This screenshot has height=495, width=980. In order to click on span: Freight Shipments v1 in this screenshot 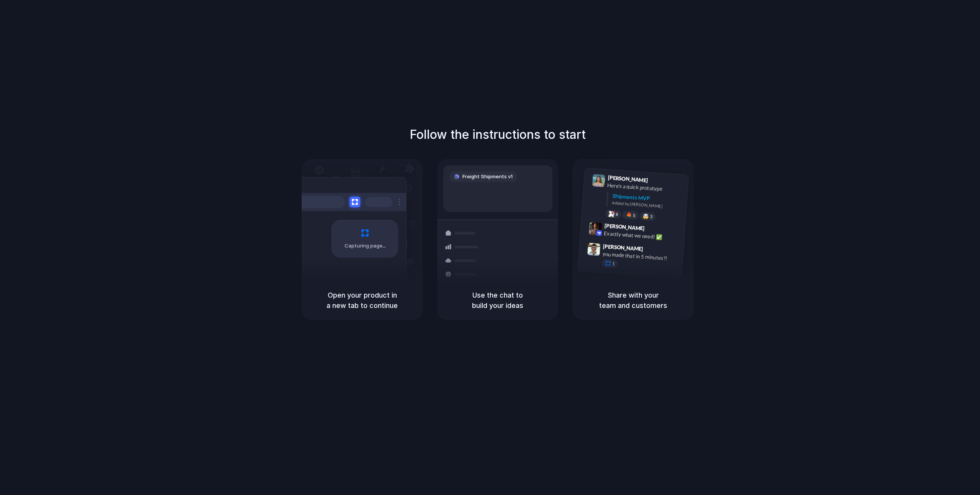, I will do `click(488, 177)`.